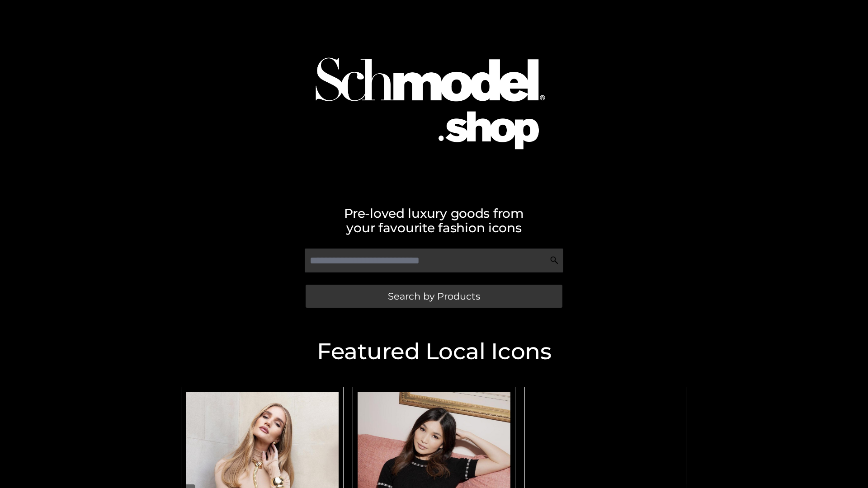 The height and width of the screenshot is (488, 868). What do you see at coordinates (434, 221) in the screenshot?
I see `h2: Pre-loved luxury goods from your favourite fashion icons` at bounding box center [434, 221].